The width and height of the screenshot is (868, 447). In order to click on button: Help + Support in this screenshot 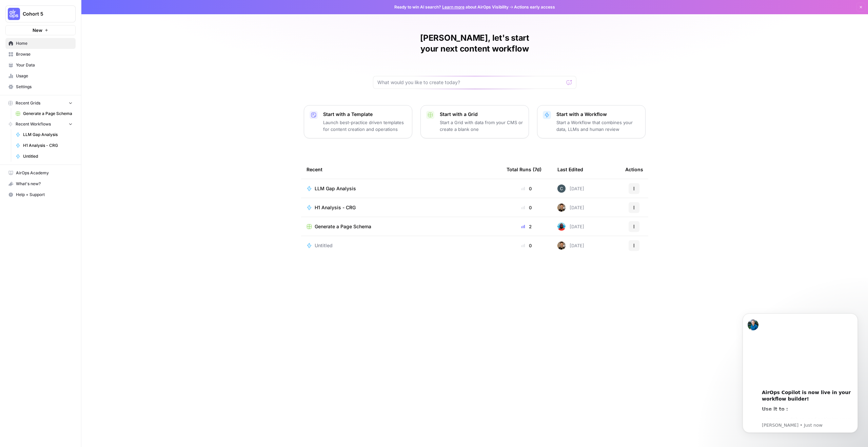, I will do `click(40, 194)`.